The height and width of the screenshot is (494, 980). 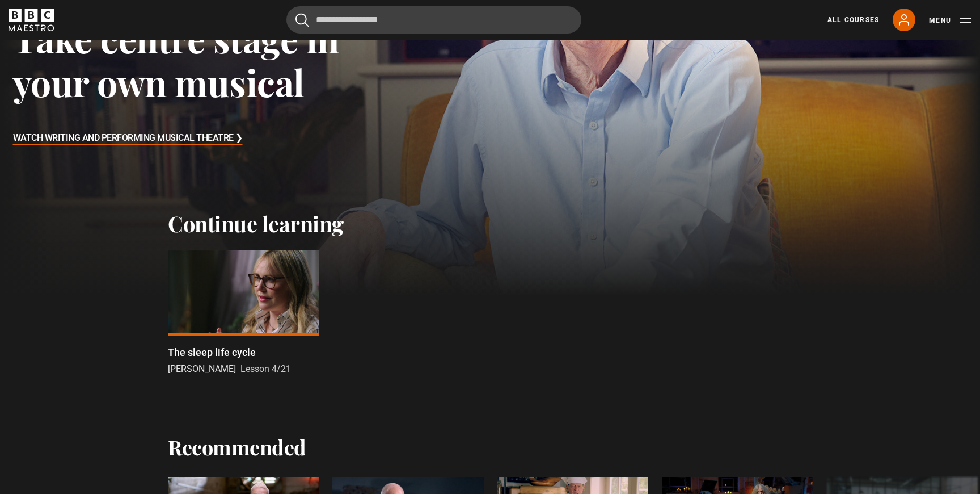 I want to click on h2: Recommended, so click(x=237, y=446).